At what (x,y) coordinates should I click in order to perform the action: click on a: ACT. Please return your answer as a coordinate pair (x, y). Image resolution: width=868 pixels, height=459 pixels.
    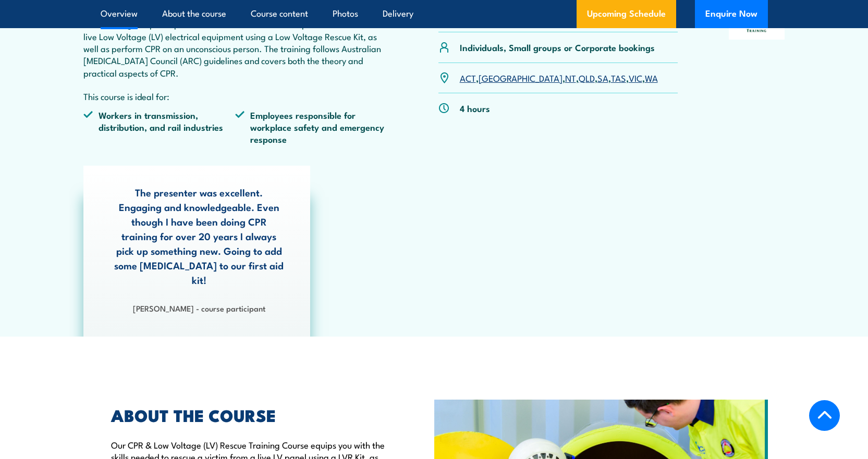
    Looking at the image, I should click on (467, 77).